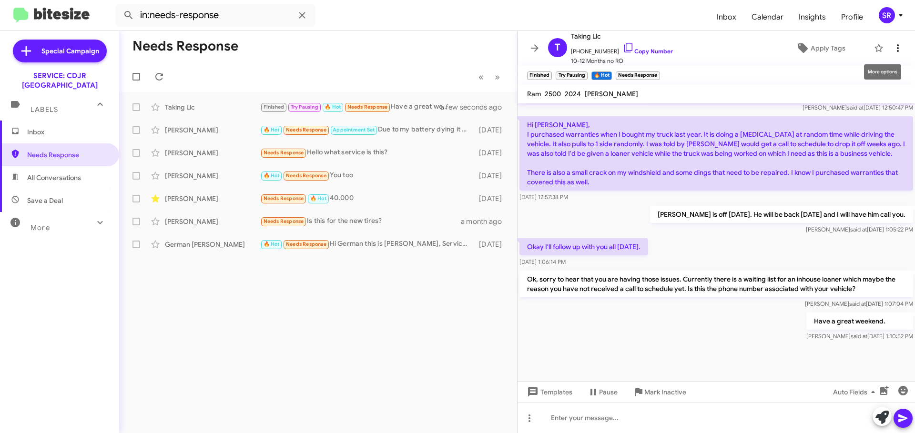  Describe the element at coordinates (354, 130) in the screenshot. I see `span: Appointment Set` at that location.